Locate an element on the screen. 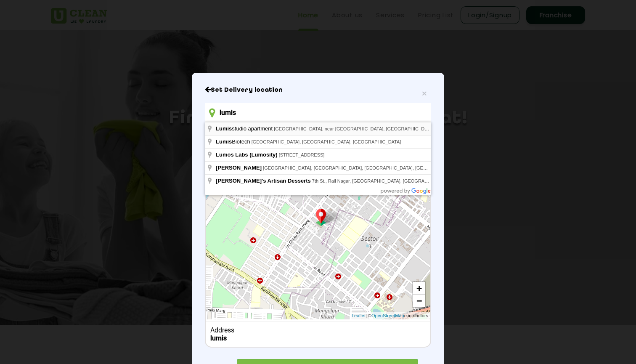 Image resolution: width=636 pixels, height=364 pixels. a: Zoom in is located at coordinates (419, 289).